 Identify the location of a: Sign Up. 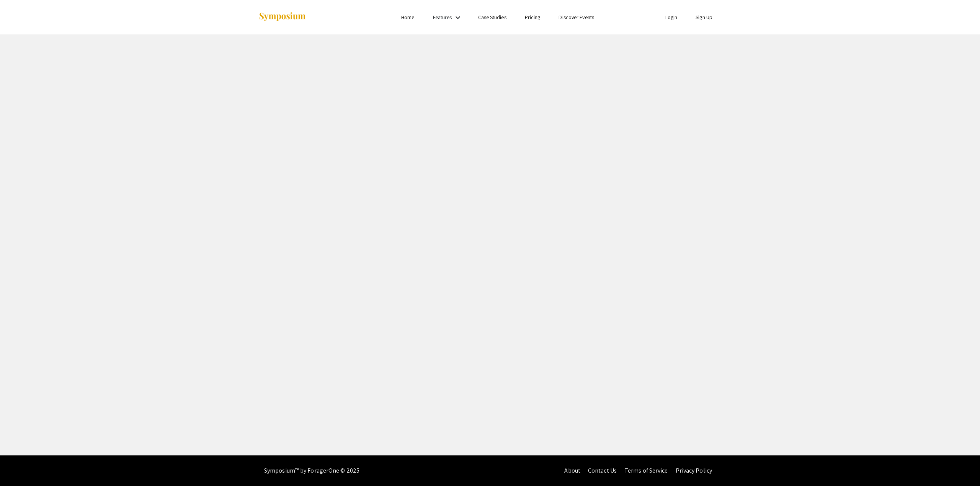
(704, 18).